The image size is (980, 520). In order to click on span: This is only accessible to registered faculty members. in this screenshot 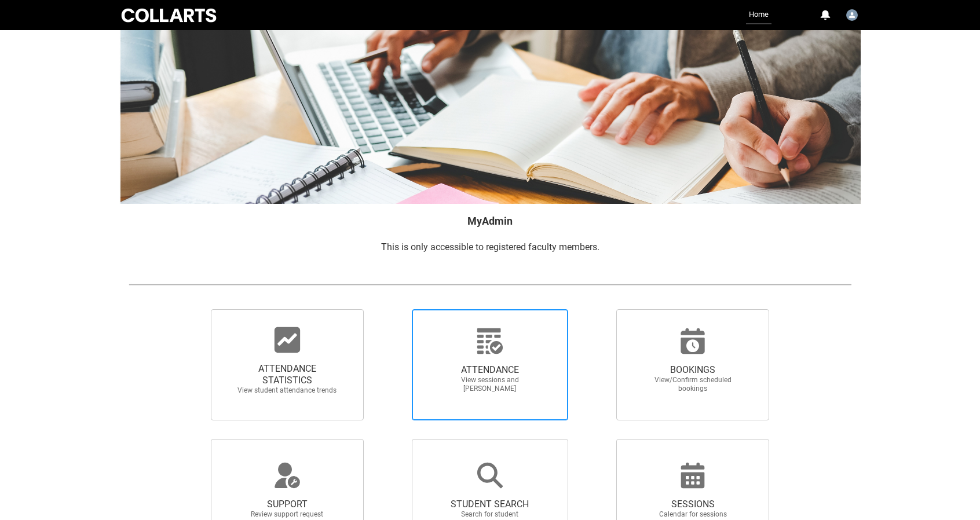, I will do `click(490, 246)`.